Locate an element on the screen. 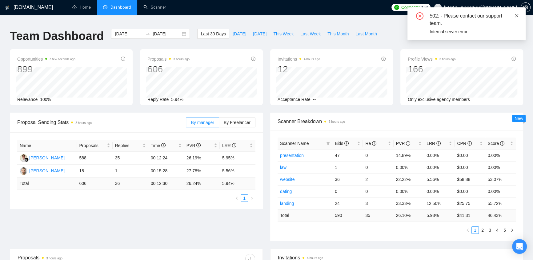  button: Last Month is located at coordinates (366, 34).